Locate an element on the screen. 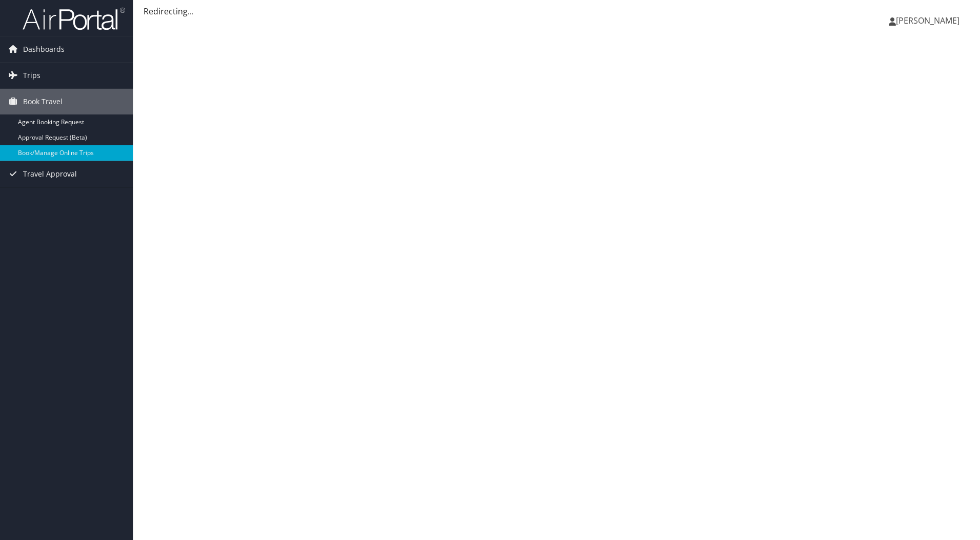 The width and height of the screenshot is (980, 540). span: Trips is located at coordinates (32, 75).